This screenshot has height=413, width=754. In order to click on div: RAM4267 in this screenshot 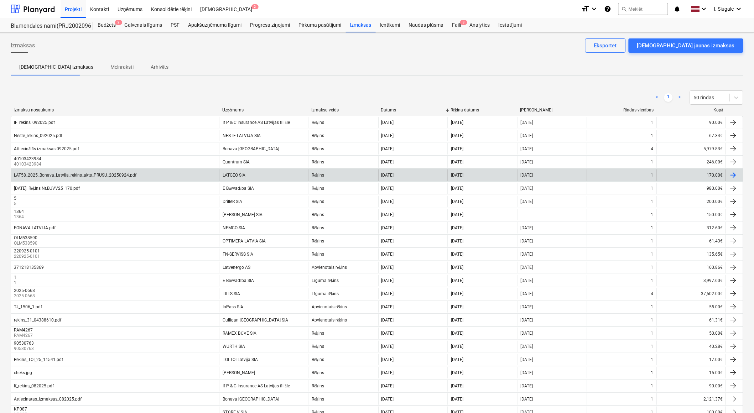, I will do `click(23, 330)`.